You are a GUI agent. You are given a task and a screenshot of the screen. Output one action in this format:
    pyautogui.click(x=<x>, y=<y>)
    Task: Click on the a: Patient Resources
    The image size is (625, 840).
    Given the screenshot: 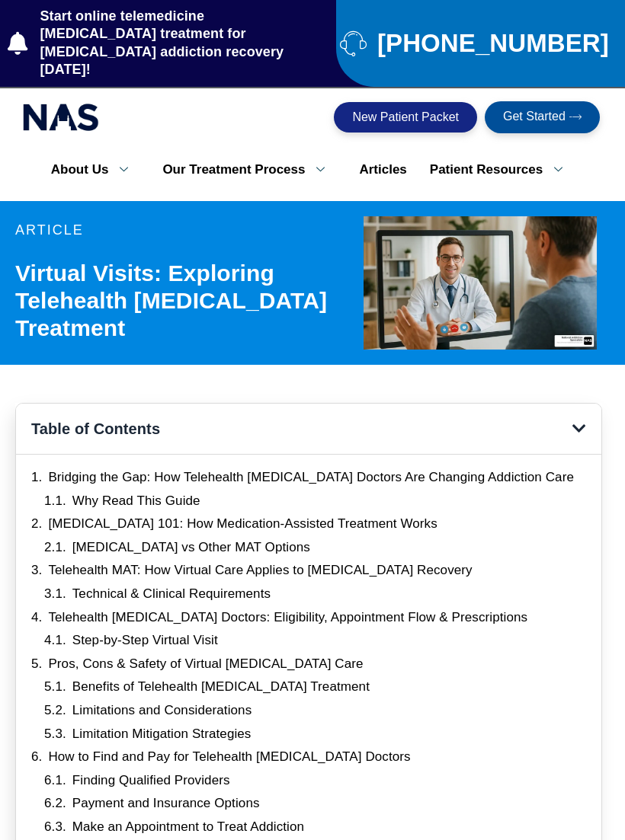 What is the action you would take?
    pyautogui.click(x=501, y=169)
    